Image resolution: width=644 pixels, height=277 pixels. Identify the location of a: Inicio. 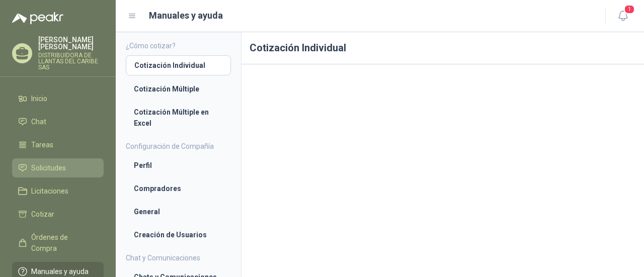
(58, 99).